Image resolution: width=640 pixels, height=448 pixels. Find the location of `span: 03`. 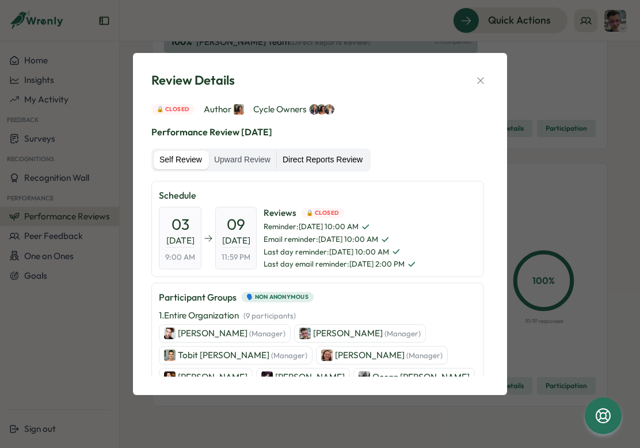

span: 03 is located at coordinates (180, 224).